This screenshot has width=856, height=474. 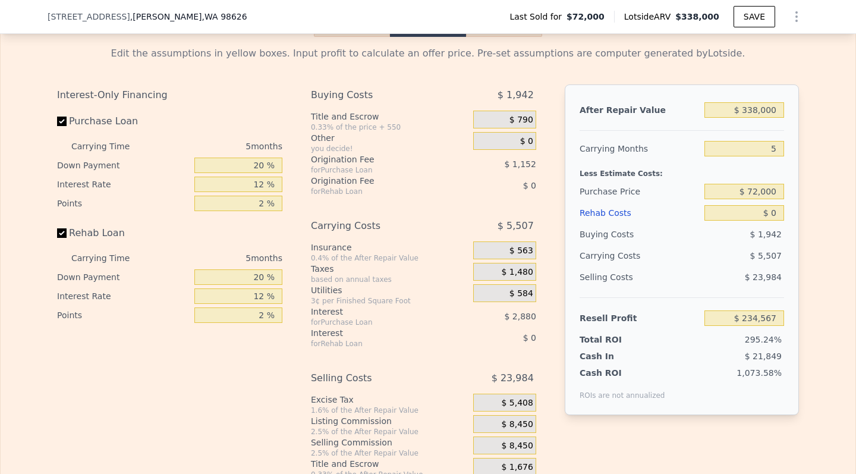 I want to click on div: 0.4% of the After Repair Value, so click(x=390, y=258).